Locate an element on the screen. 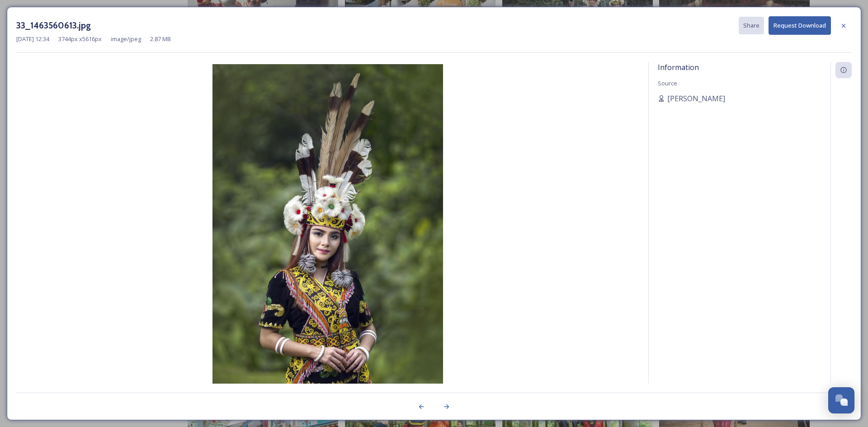  span: 2.87 MB is located at coordinates (161, 39).